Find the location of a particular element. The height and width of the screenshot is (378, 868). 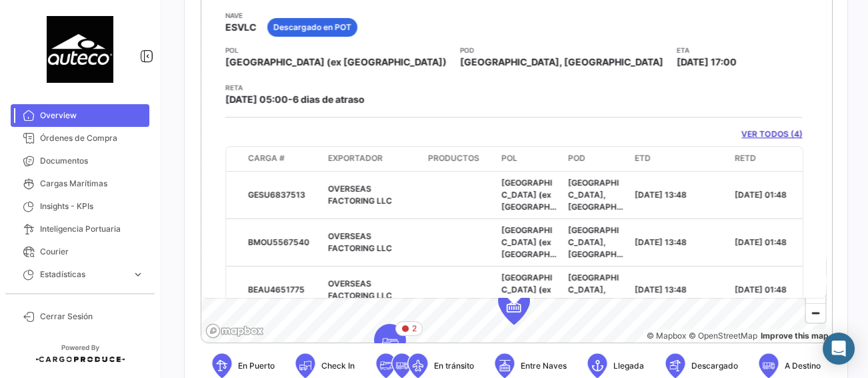

span: Documentos is located at coordinates (92, 161).